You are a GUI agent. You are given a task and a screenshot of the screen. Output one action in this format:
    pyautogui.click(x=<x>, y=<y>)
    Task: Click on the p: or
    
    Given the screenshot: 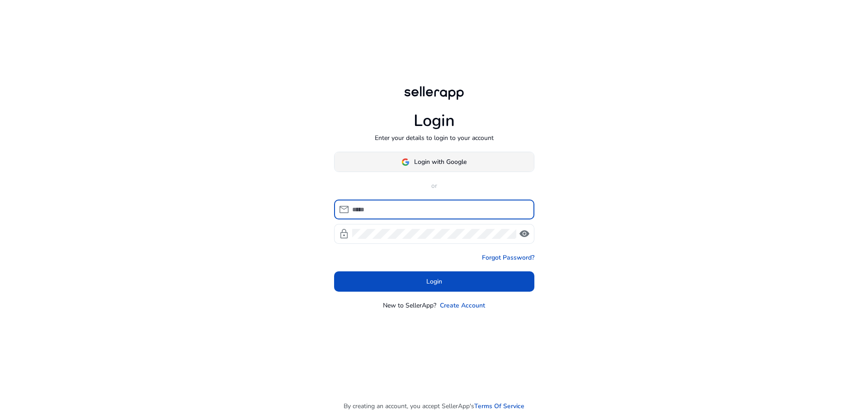 What is the action you would take?
    pyautogui.click(x=434, y=185)
    